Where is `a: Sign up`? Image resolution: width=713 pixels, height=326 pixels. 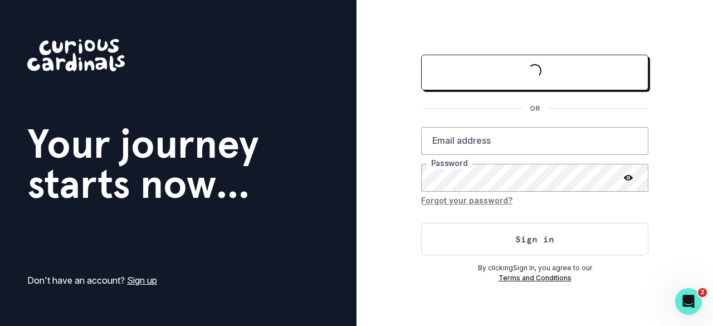
a: Sign up is located at coordinates (142, 280).